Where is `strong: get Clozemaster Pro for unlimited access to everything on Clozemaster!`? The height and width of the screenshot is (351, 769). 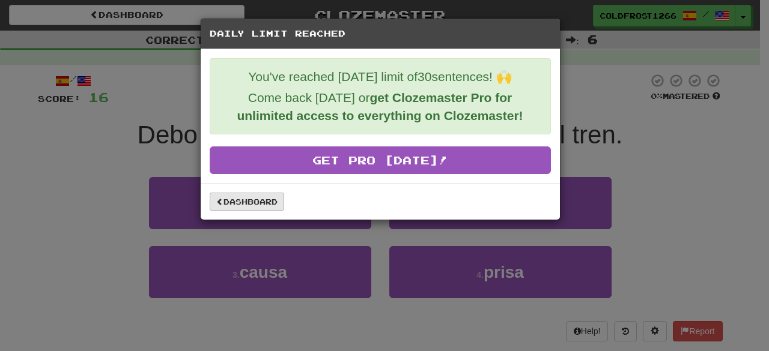 strong: get Clozemaster Pro for unlimited access to everything on Clozemaster! is located at coordinates (380, 106).